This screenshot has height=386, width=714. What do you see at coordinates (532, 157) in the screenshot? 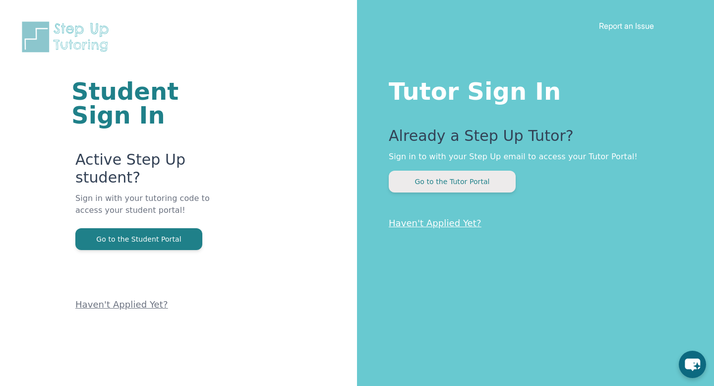
I see `p: Sign in to with your Step Up email to access your Tutor Portal!` at bounding box center [532, 157].